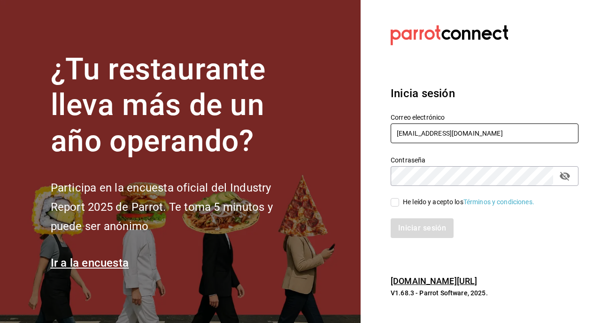 The width and height of the screenshot is (601, 323). Describe the element at coordinates (469, 202) in the screenshot. I see `div: He leído y acepto los` at that location.